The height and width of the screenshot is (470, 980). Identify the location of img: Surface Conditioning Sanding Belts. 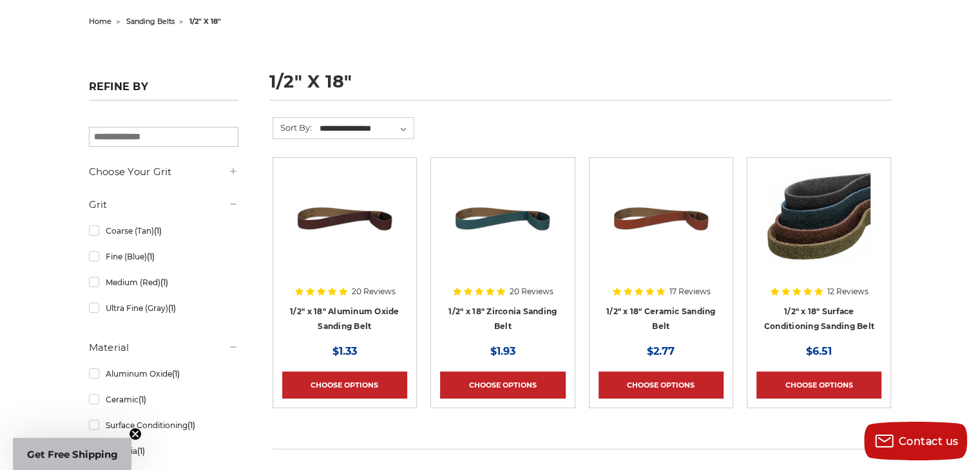
(819, 218).